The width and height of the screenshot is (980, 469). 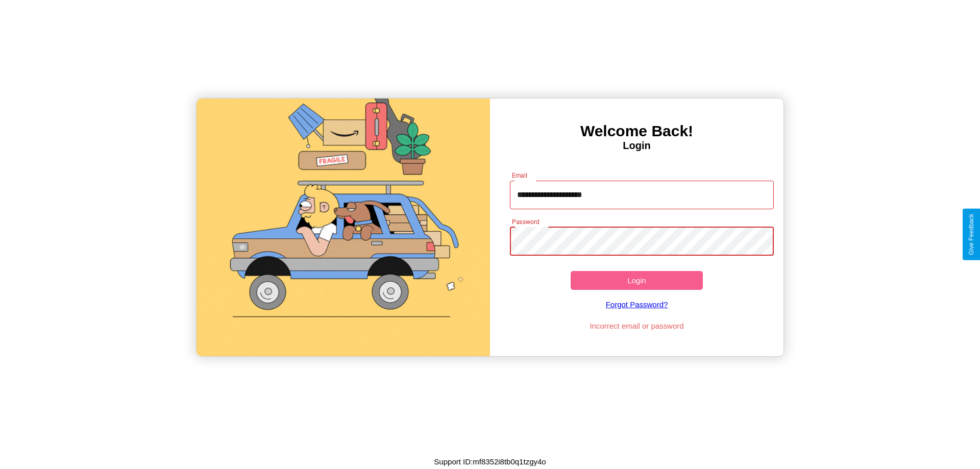 I want to click on div: Give Feedback, so click(x=972, y=234).